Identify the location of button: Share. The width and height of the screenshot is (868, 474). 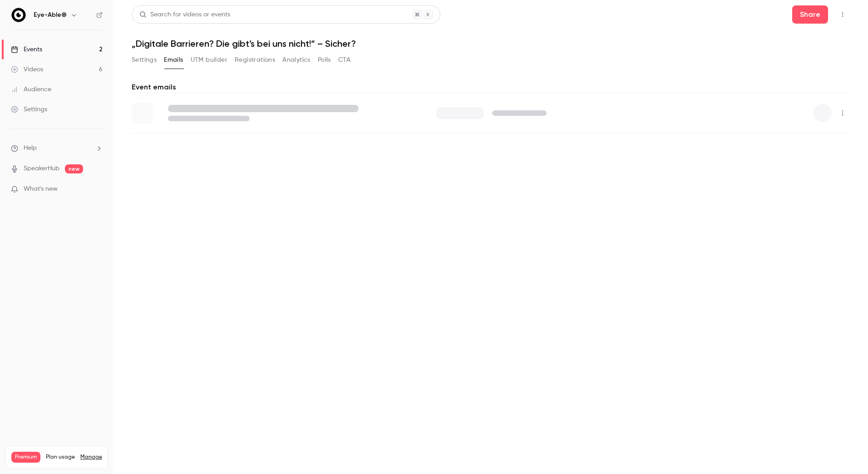
(810, 15).